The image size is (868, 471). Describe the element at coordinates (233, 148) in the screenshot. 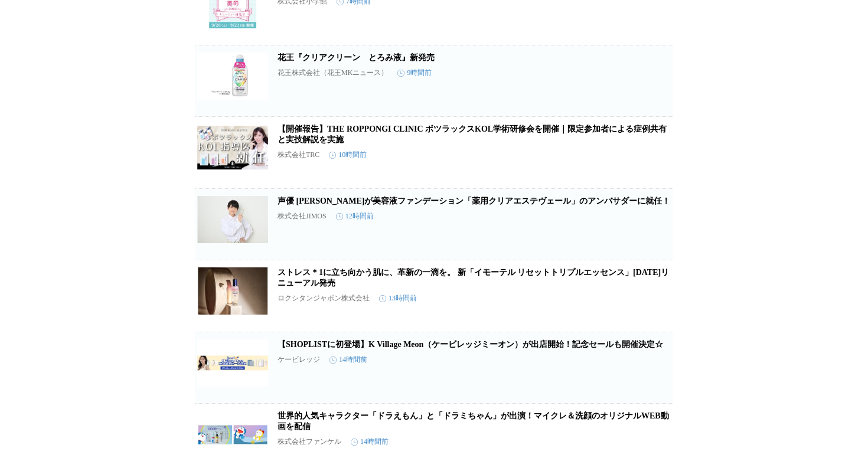

I see `img: 【開催報告】THE ROPPONGI CLINIC ボツラックスKOL学術研修会を開催｜限定参加者による症例共有と実技解説を実施` at that location.